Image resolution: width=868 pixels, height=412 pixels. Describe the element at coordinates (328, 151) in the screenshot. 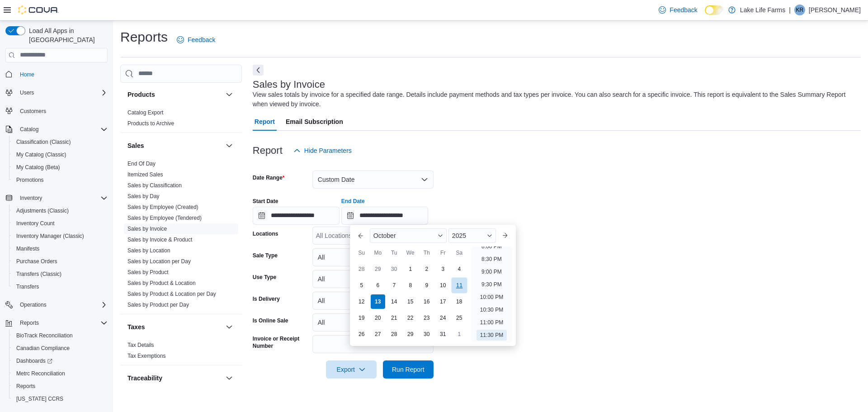

I see `span: Hide Parameters` at that location.